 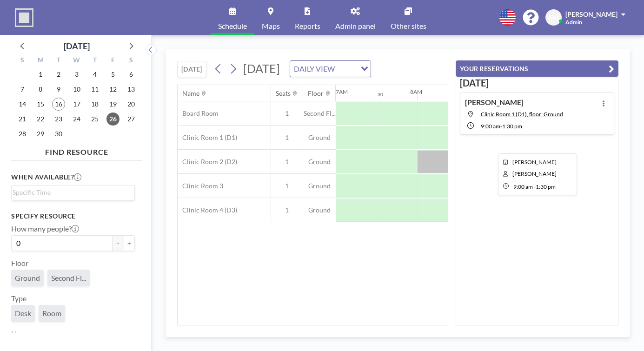 What do you see at coordinates (537, 68) in the screenshot?
I see `button: YOUR RESERVATIONS` at bounding box center [537, 68].